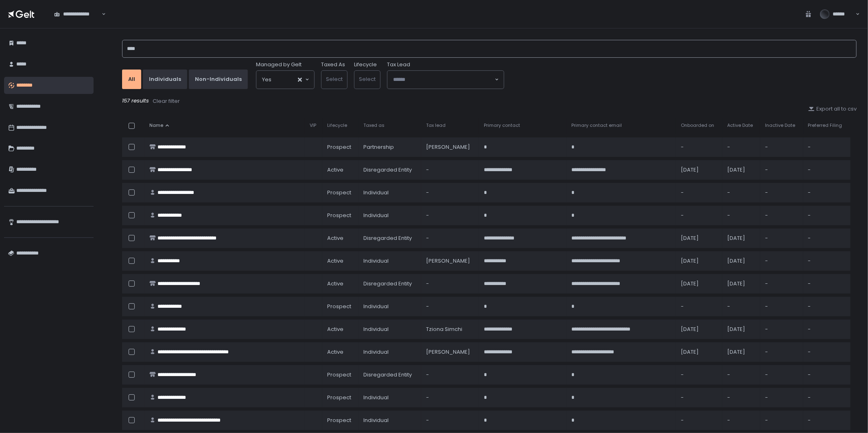 The height and width of the screenshot is (433, 868). Describe the element at coordinates (313, 125) in the screenshot. I see `span: VIP` at that location.